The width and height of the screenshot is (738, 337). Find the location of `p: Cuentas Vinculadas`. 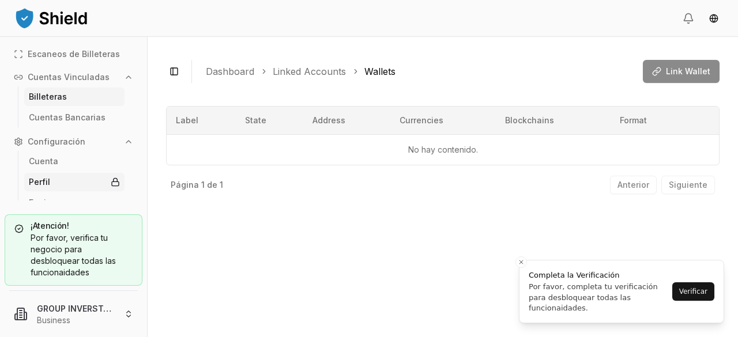

p: Cuentas Vinculadas is located at coordinates (69, 77).